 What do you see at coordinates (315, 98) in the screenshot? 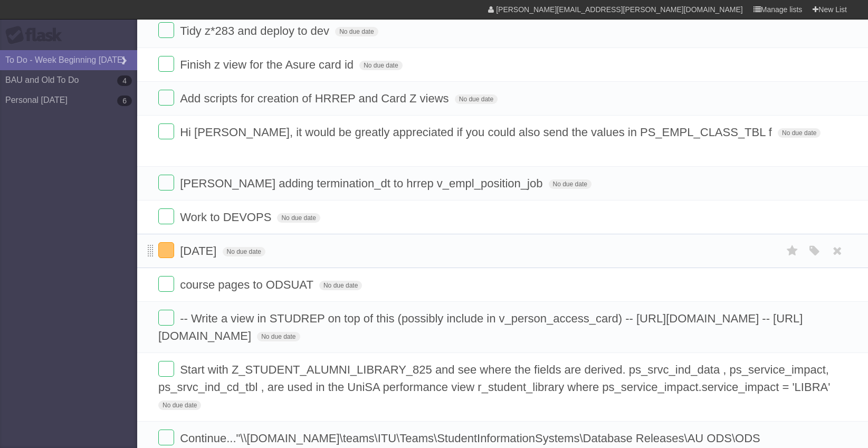
I see `span: Add scripts for creation of HRREP and Card Z views` at bounding box center [315, 98].